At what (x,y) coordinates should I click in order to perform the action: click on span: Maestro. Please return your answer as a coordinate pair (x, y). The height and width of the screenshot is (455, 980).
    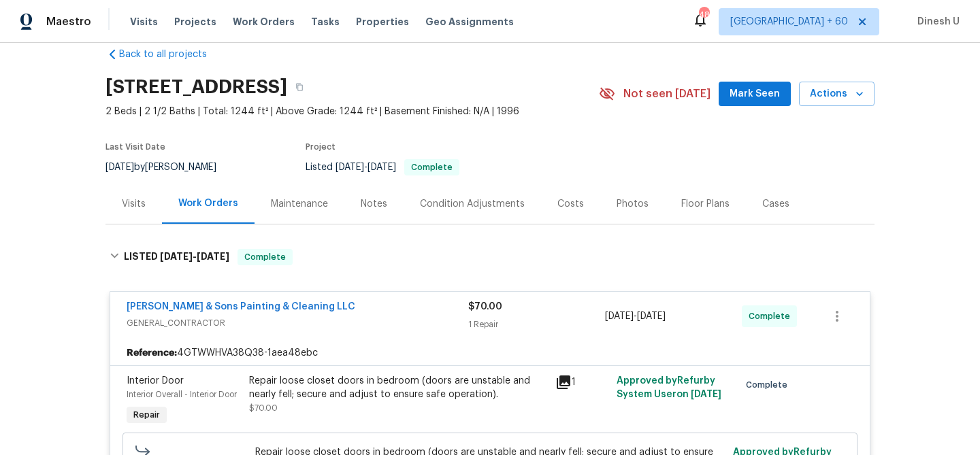
    Looking at the image, I should click on (69, 22).